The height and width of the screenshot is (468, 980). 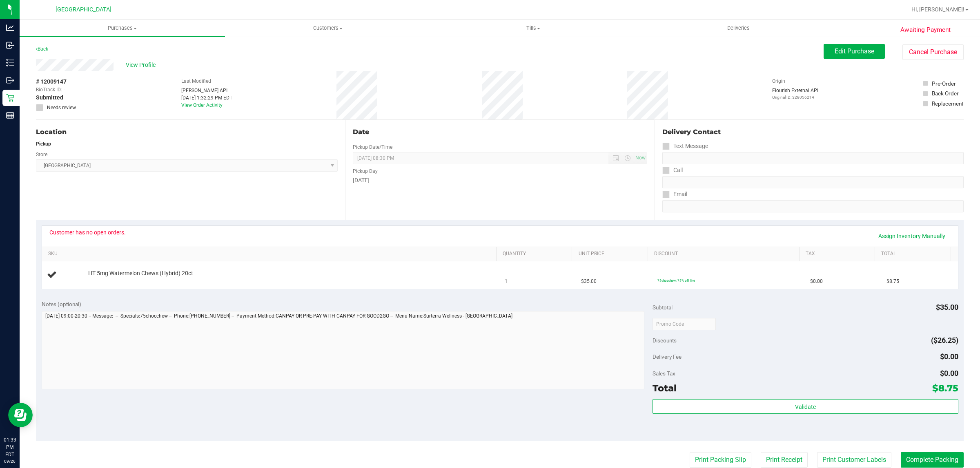 I want to click on span: 1, so click(x=506, y=281).